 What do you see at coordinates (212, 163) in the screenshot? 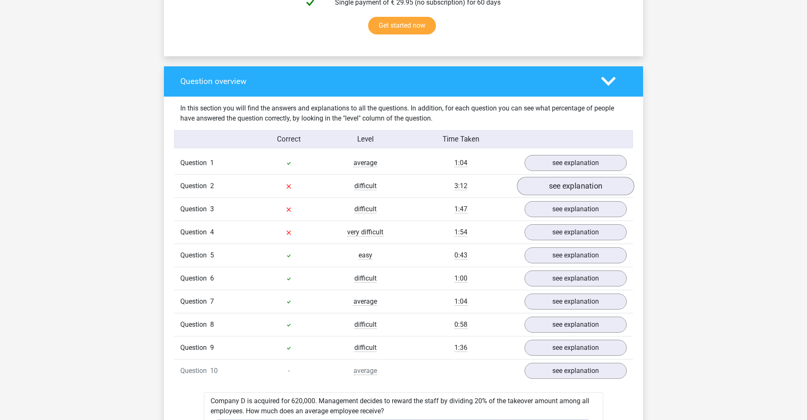
I see `span: 1` at bounding box center [212, 163].